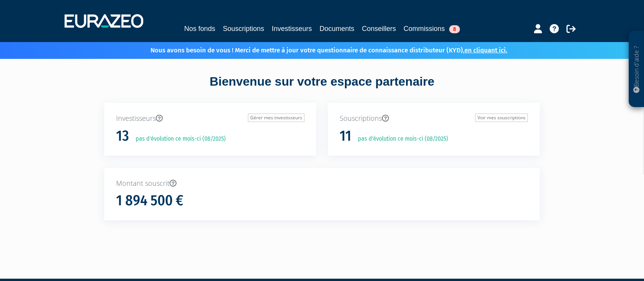 This screenshot has width=644, height=281. What do you see at coordinates (210, 118) in the screenshot?
I see `p: Investisseurs` at bounding box center [210, 118].